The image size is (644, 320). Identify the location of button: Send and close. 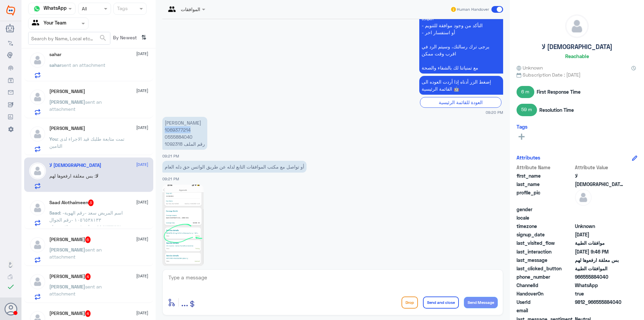
(441, 303).